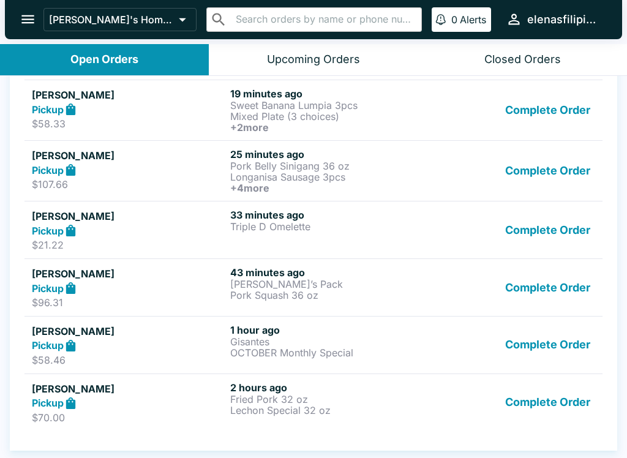 The height and width of the screenshot is (458, 627). What do you see at coordinates (522, 59) in the screenshot?
I see `div: Closed Orders` at bounding box center [522, 59].